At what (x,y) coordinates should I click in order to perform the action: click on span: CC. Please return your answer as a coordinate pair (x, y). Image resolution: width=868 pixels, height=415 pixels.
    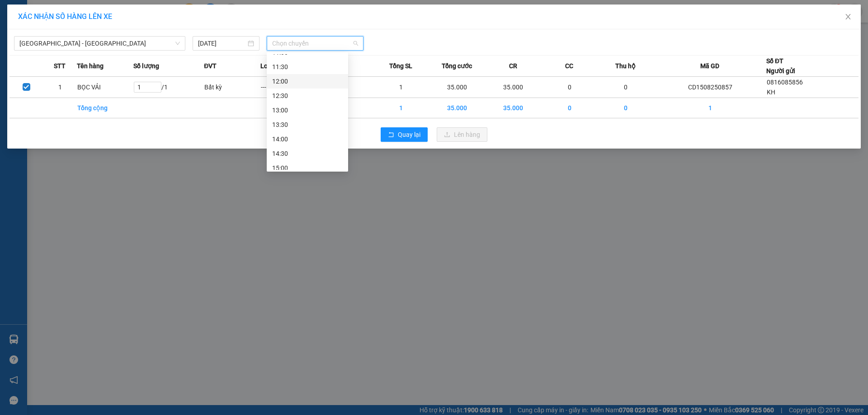
    Looking at the image, I should click on (569, 66).